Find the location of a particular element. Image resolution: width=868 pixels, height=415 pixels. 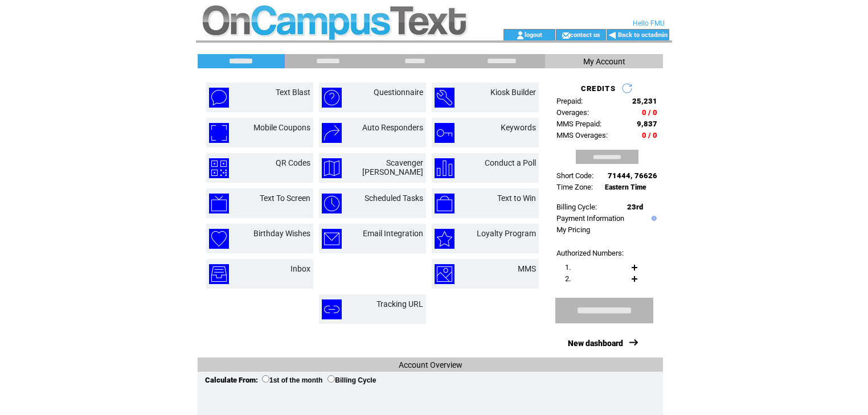

label: Billing Cycle is located at coordinates (352, 380).